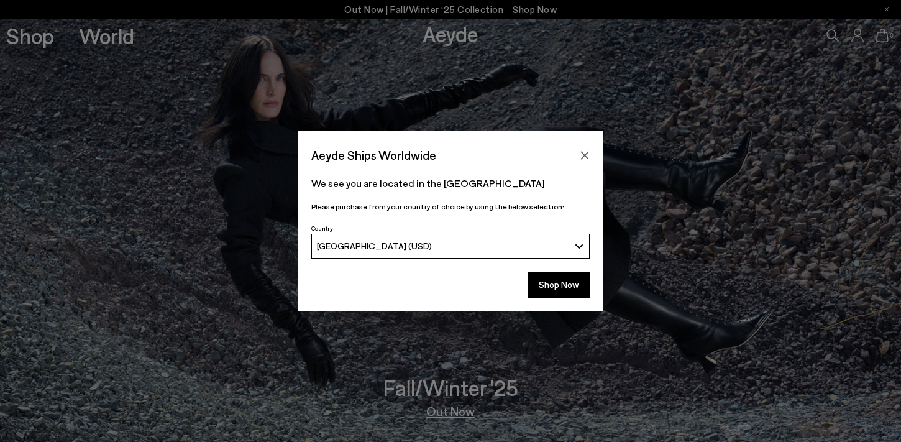 Image resolution: width=901 pixels, height=442 pixels. Describe the element at coordinates (559, 285) in the screenshot. I see `button: Shop Now` at that location.